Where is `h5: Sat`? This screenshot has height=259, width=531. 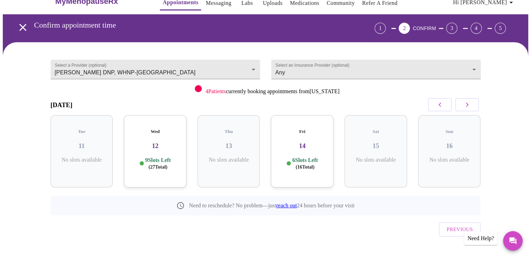
h5: Sat is located at coordinates (376, 132).